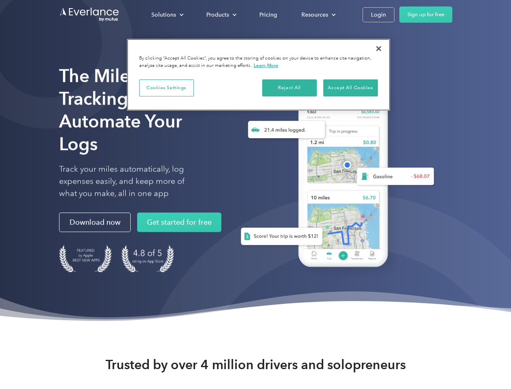 The width and height of the screenshot is (511, 389). I want to click on div: Cookie banner, so click(259, 75).